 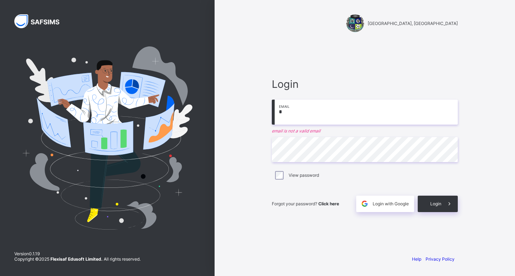 What do you see at coordinates (364, 204) in the screenshot?
I see `img: google.396cfc9801f0270233282035f929180a.svg` at bounding box center [364, 204].